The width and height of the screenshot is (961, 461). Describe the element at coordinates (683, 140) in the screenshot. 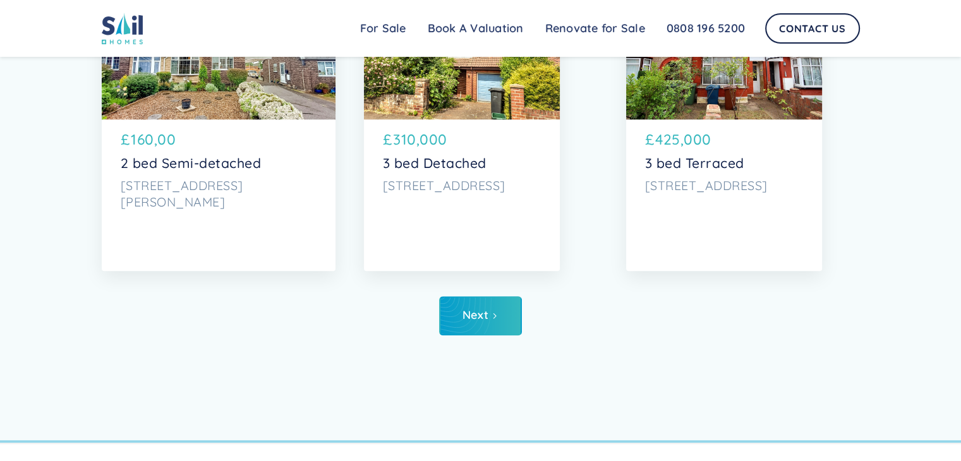

I see `p: 425,000` at that location.